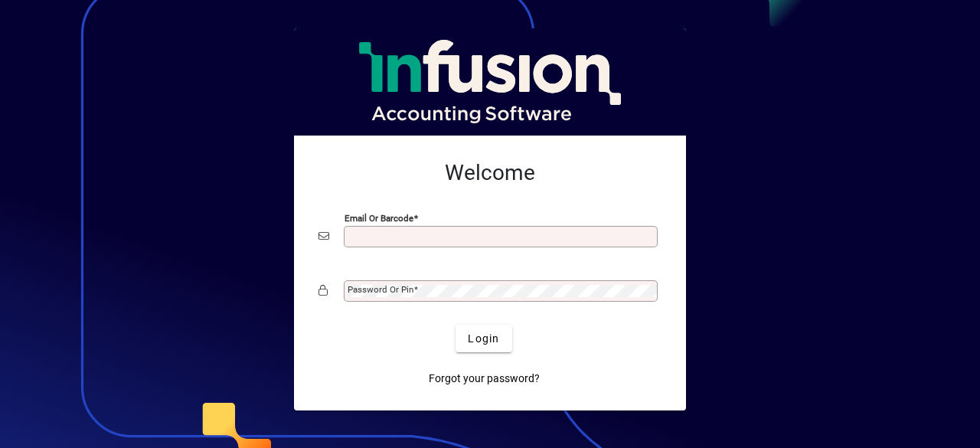 This screenshot has width=980, height=448. I want to click on mat-label: Password or Pin, so click(380, 289).